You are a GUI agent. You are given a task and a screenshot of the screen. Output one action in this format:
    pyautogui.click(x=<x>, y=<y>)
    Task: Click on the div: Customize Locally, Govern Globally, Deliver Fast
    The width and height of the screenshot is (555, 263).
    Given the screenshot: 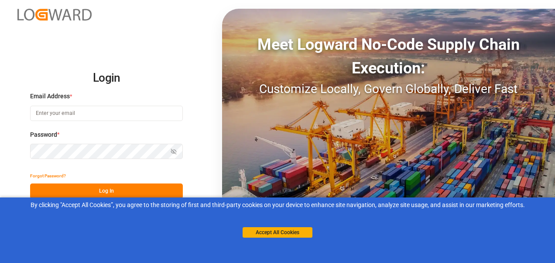 What is the action you would take?
    pyautogui.click(x=389, y=89)
    